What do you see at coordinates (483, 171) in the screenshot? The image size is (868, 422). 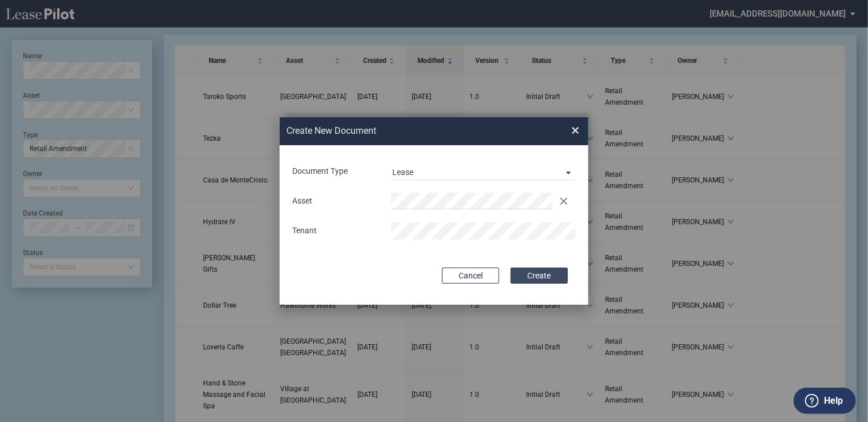 I see `md-select: Document Type: Lease` at bounding box center [483, 171].